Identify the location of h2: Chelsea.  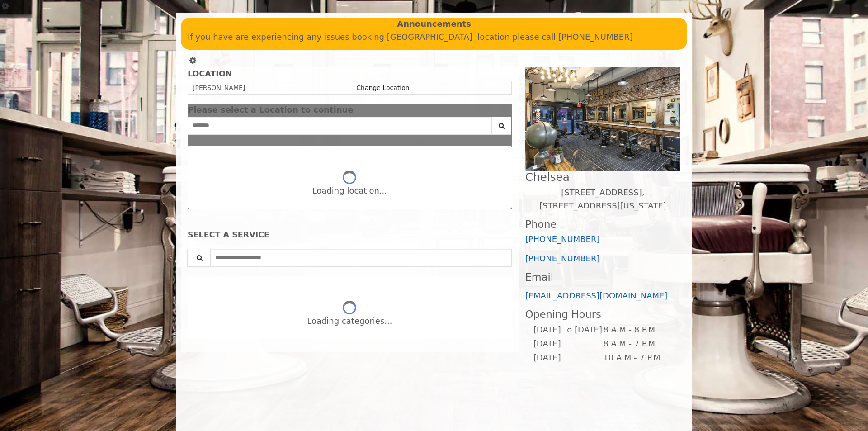
(602, 177).